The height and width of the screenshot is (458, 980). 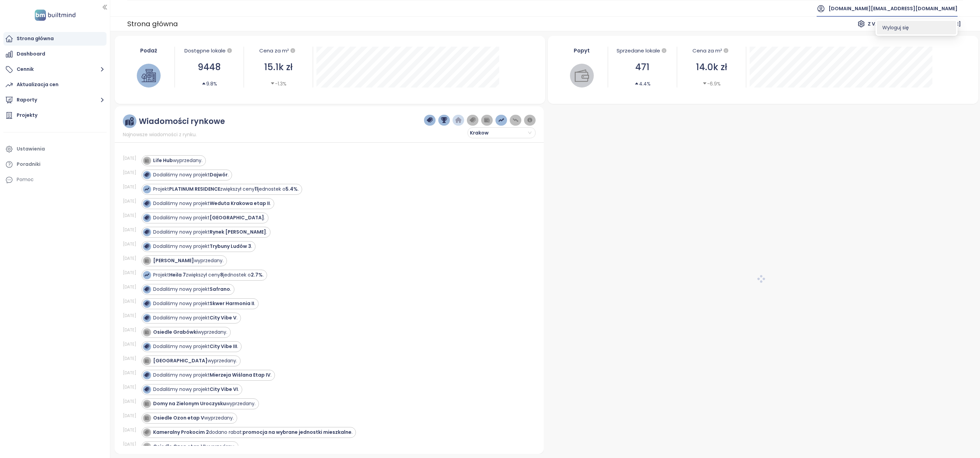 I want to click on strong: Osiedle Ozon etap V, so click(x=178, y=418).